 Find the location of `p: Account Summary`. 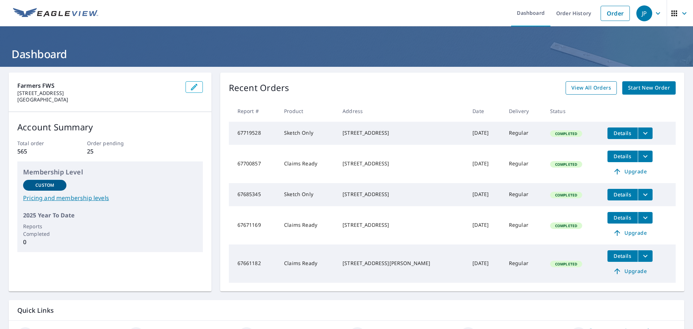

p: Account Summary is located at coordinates (110, 127).